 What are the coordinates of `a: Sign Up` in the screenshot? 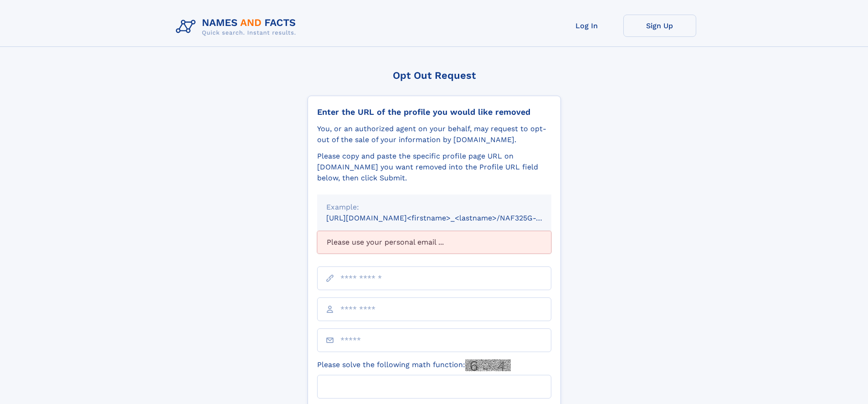 It's located at (660, 26).